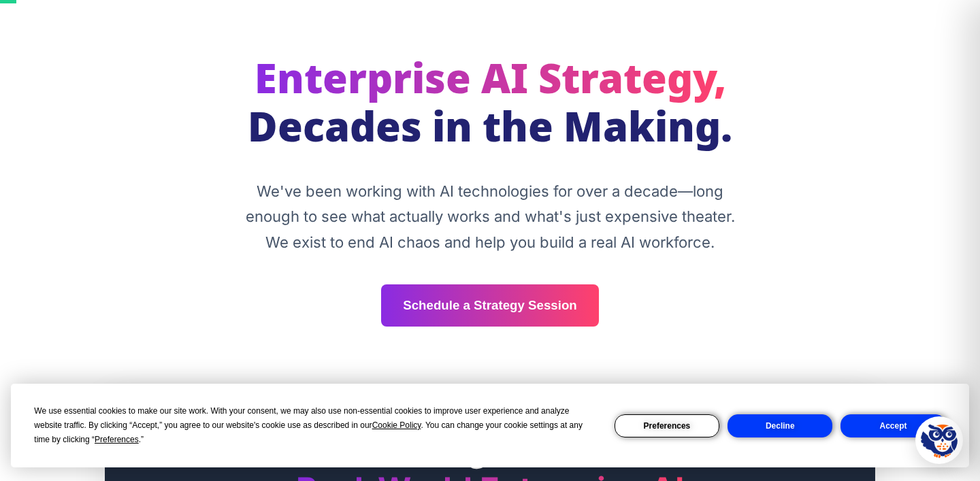 The image size is (980, 481). Describe the element at coordinates (116, 439) in the screenshot. I see `span: Preferences` at that location.